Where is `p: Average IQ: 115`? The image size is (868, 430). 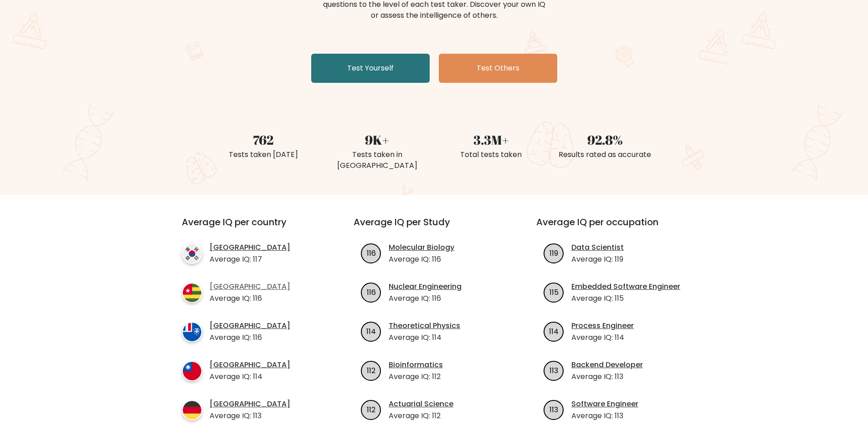
p: Average IQ: 115 is located at coordinates (626, 298).